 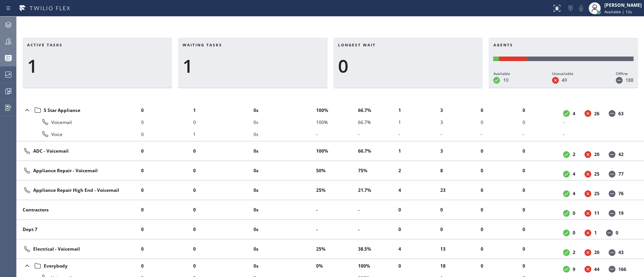 I want to click on li: 13, so click(x=460, y=249).